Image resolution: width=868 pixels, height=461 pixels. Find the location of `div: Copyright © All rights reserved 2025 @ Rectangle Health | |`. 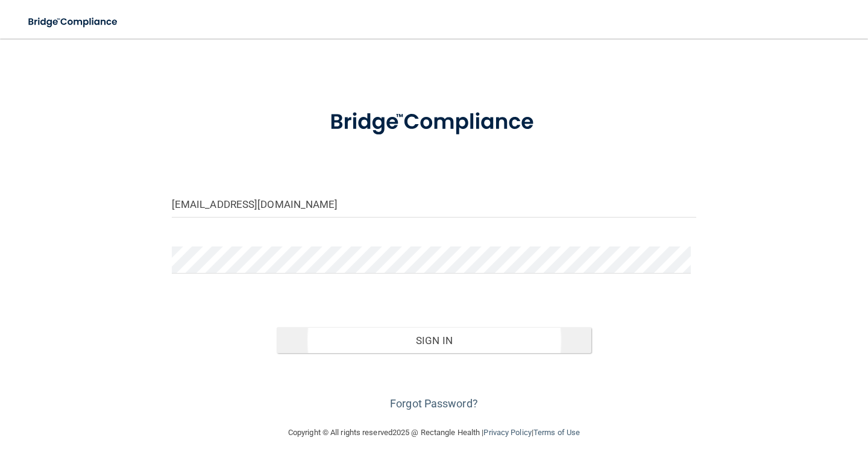

div: Copyright © All rights reserved 2025 @ Rectangle Health | | is located at coordinates (434, 433).